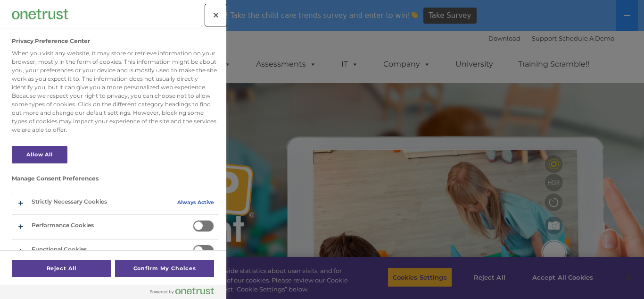 This screenshot has height=299, width=644. Describe the element at coordinates (182, 291) in the screenshot. I see `img: Powered by OneTrust Opens in a new Tab` at that location.